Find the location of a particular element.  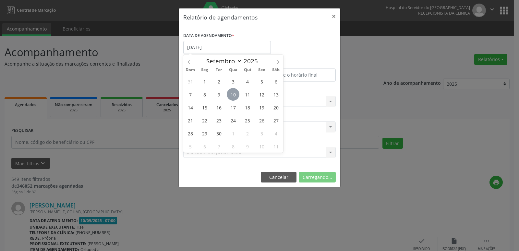

span: Outubro 10, 2025 is located at coordinates (261, 146).